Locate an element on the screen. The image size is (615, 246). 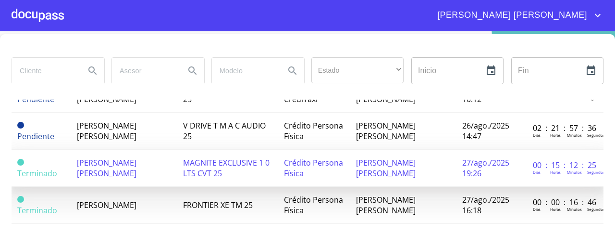
span: MAGNITE EXCLUSIVE 1 0 LTS CVT 25 is located at coordinates (226, 168).